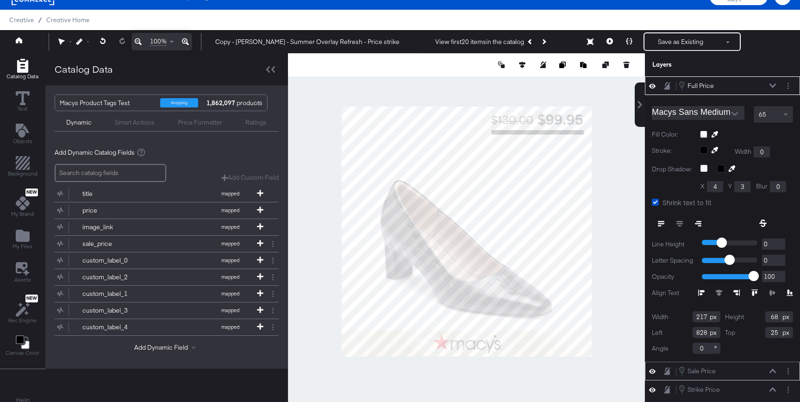 The height and width of the screenshot is (402, 800). Describe the element at coordinates (79, 122) in the screenshot. I see `div: Dynamic` at that location.